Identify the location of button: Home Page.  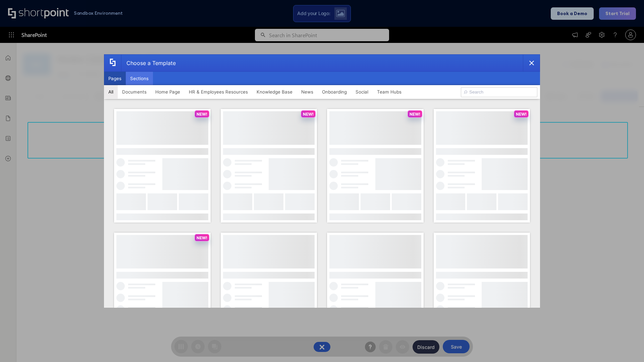
(167, 92).